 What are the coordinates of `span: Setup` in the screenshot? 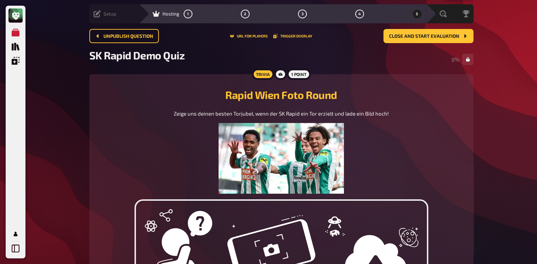 It's located at (110, 14).